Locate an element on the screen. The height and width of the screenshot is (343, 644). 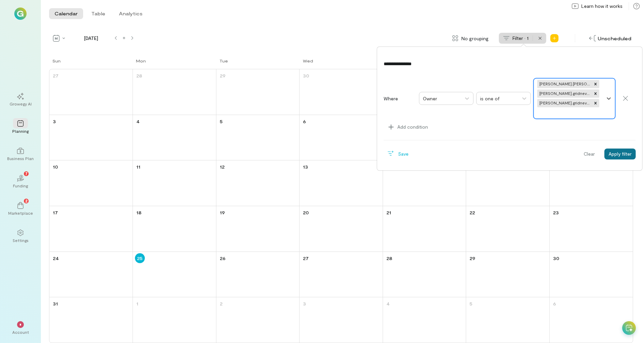
a: September 1, 2025 is located at coordinates (137, 303).